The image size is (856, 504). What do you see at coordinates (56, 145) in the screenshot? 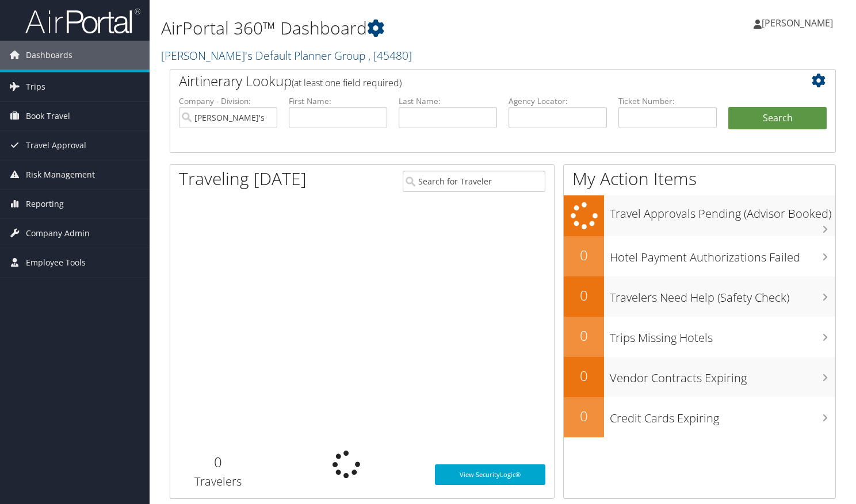
I see `span: Travel Approval` at bounding box center [56, 145].